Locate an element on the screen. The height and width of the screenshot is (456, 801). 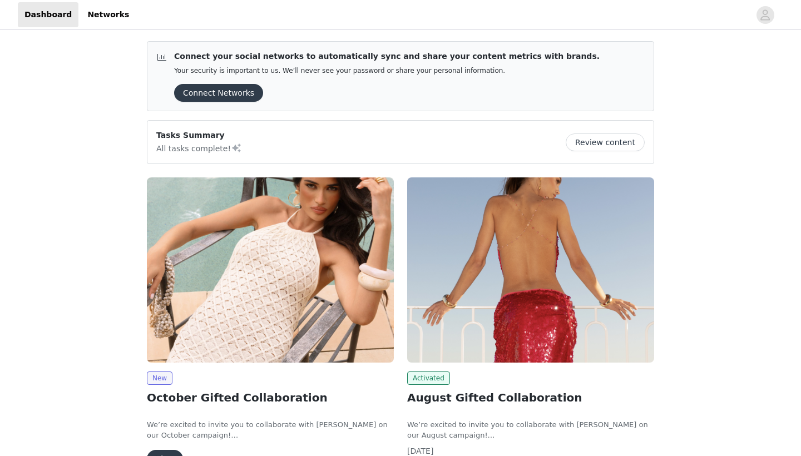
div: avatar is located at coordinates (765, 15).